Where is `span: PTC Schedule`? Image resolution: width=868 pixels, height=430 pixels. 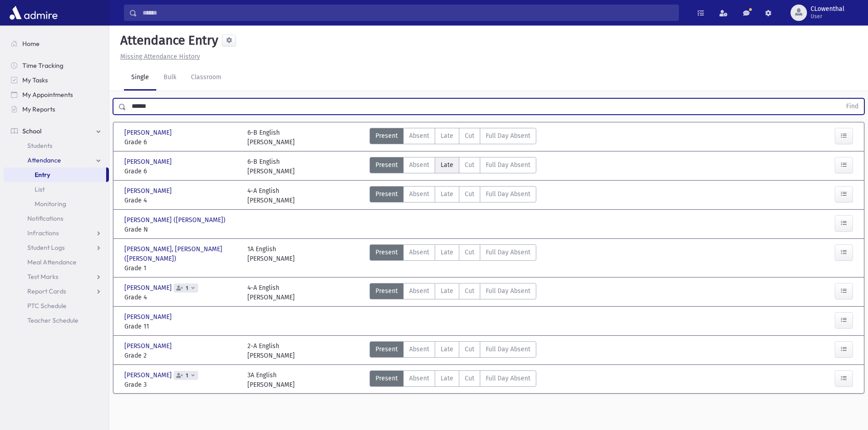
span: PTC Schedule is located at coordinates (47, 306).